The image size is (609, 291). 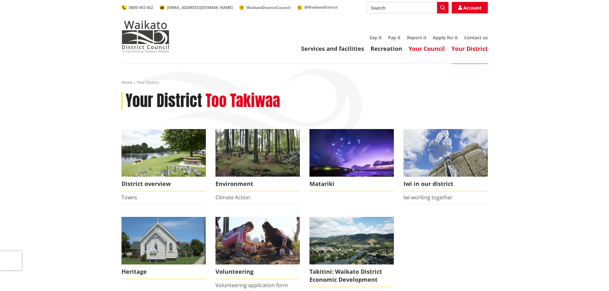 I want to click on img: ngaaruawaahia, so click(x=352, y=241).